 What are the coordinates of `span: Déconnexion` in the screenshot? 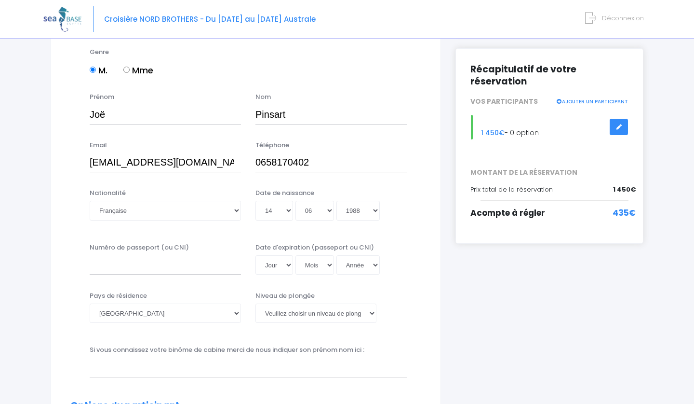 It's located at (623, 18).